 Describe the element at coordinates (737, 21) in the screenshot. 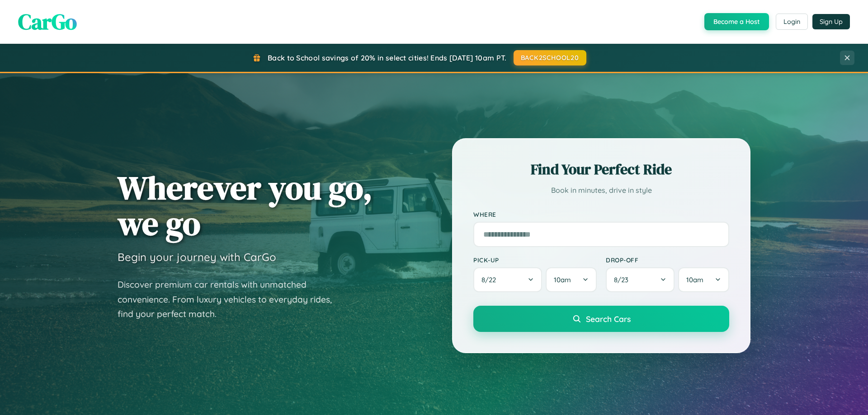

I see `button: Become a Host` at that location.